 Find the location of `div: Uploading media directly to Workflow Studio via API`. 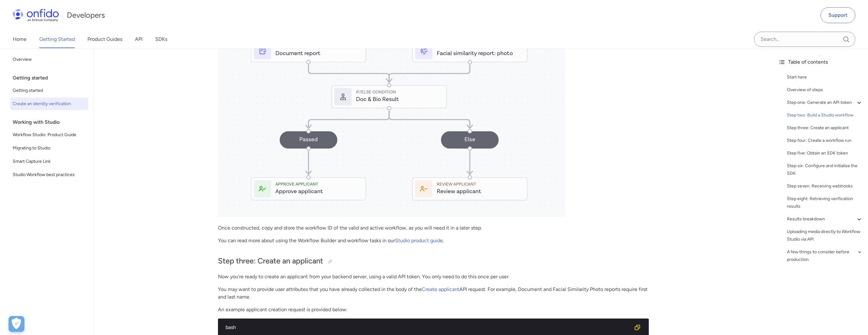

div: Uploading media directly to Workflow Studio via API is located at coordinates (825, 236).